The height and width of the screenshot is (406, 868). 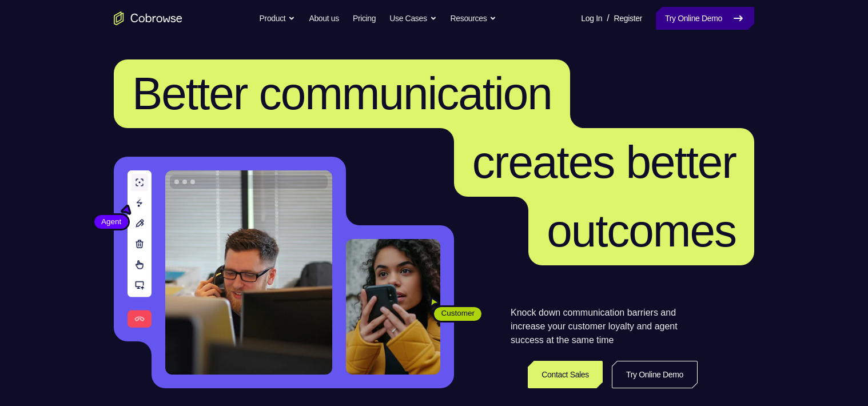 I want to click on span: creates better, so click(x=604, y=161).